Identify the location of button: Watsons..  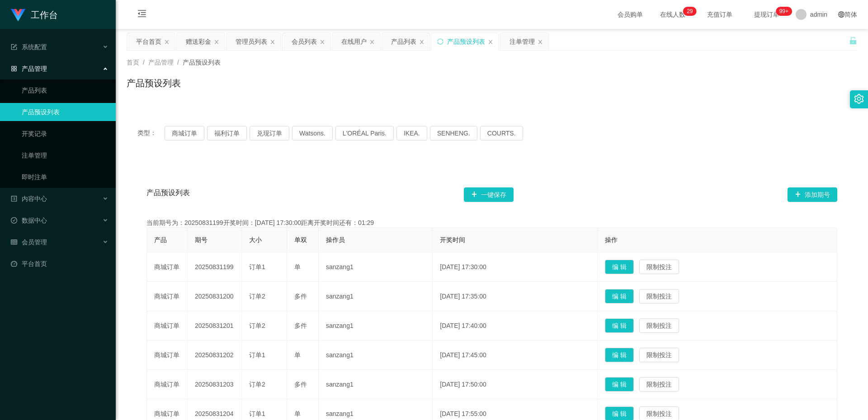
(312, 133).